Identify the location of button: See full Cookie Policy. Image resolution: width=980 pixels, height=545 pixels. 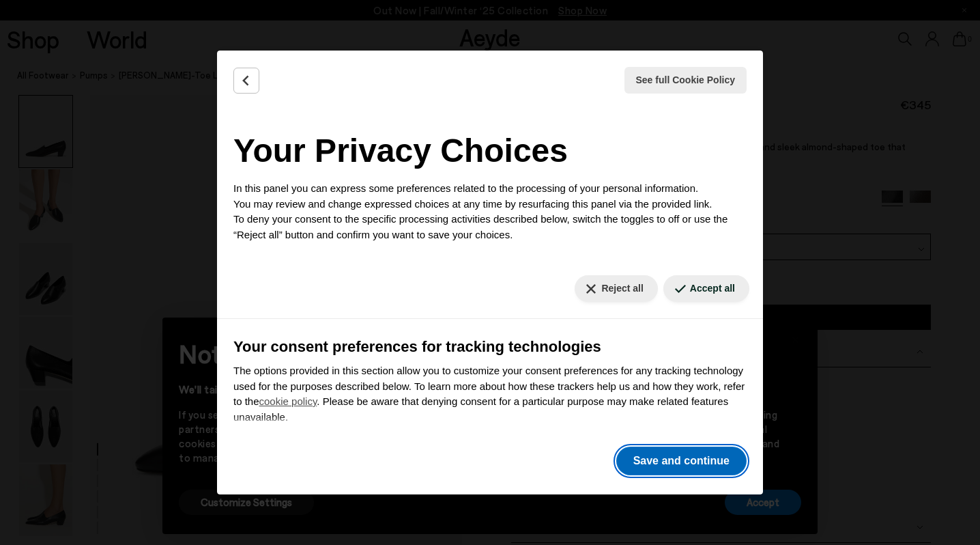
(686, 80).